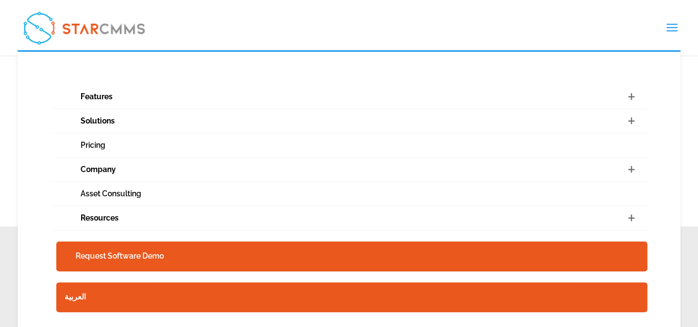 This screenshot has width=698, height=327. I want to click on a: Features, so click(349, 97).